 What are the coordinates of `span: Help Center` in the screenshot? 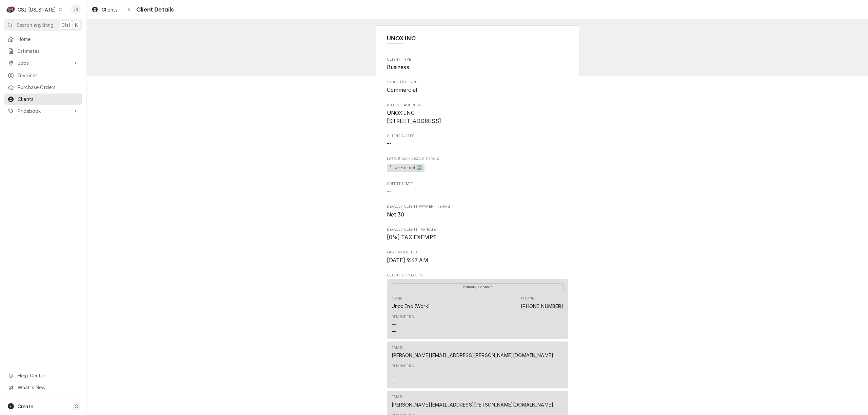 It's located at (48, 375).